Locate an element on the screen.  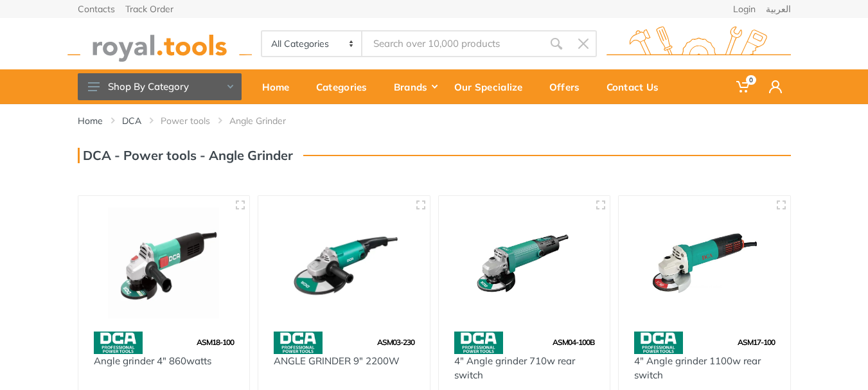
div: Contact Us is located at coordinates (637, 87).